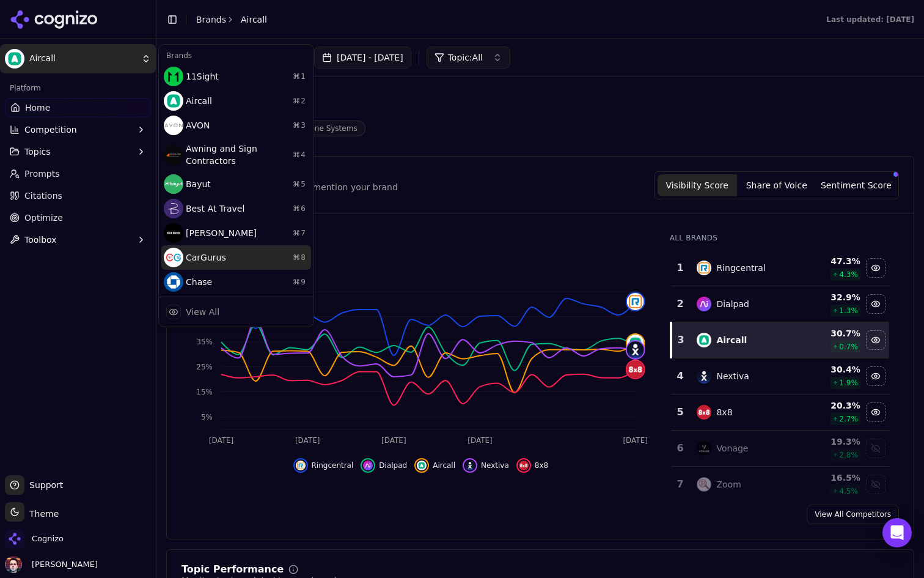 This screenshot has width=924, height=578. What do you see at coordinates (173, 282) in the screenshot?
I see `img: Chase` at bounding box center [173, 282].